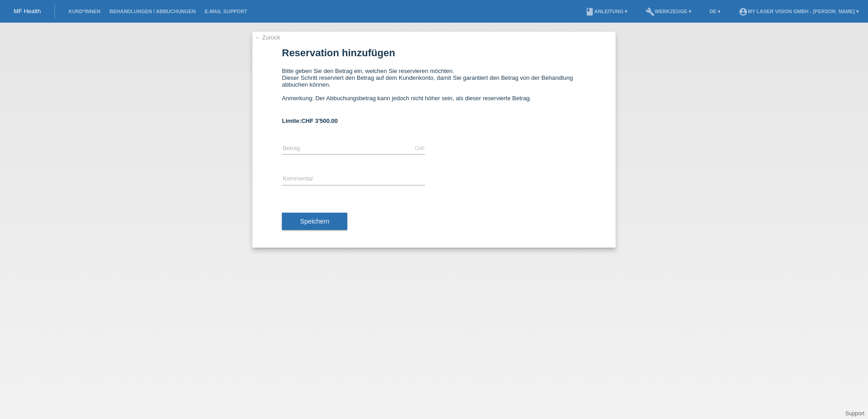 This screenshot has width=868, height=419. Describe the element at coordinates (855, 414) in the screenshot. I see `a: Support` at that location.